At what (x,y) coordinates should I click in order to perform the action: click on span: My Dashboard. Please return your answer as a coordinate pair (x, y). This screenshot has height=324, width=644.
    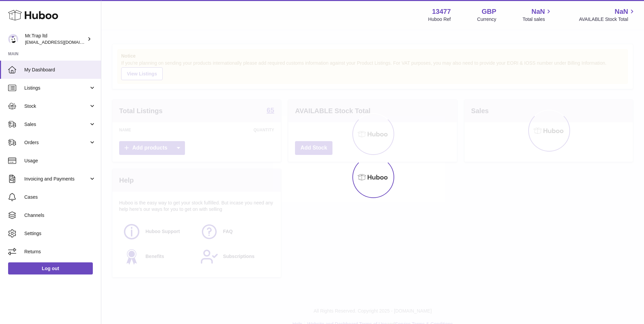
    Looking at the image, I should click on (60, 70).